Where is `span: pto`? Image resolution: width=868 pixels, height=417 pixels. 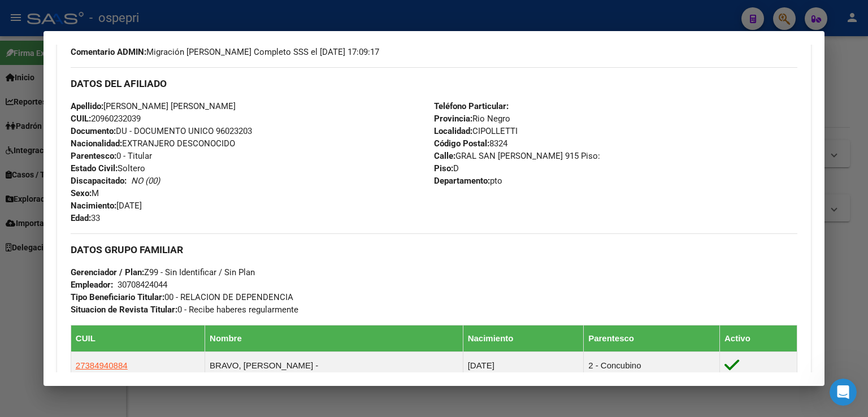 span: pto is located at coordinates (468, 181).